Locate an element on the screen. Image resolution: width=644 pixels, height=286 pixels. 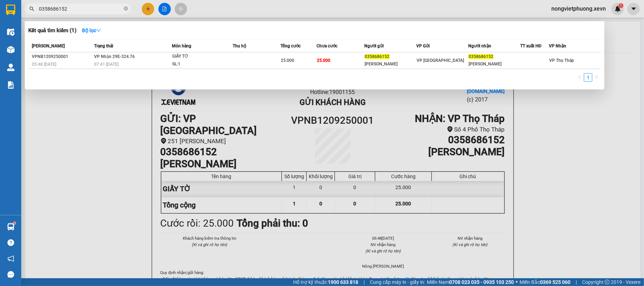
li: 1 is located at coordinates (588, 77).